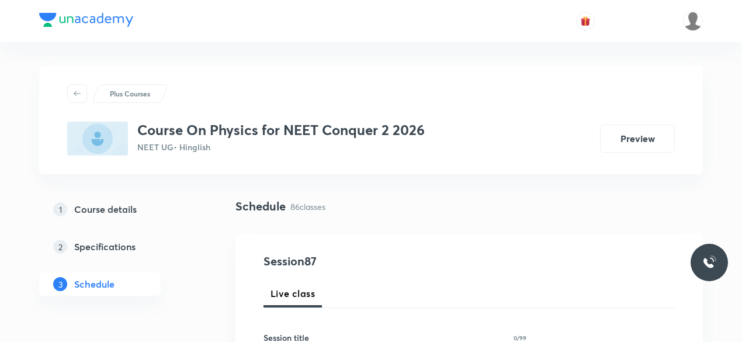 This screenshot has width=742, height=342. Describe the element at coordinates (86, 21) in the screenshot. I see `a: Company Logo` at that location.